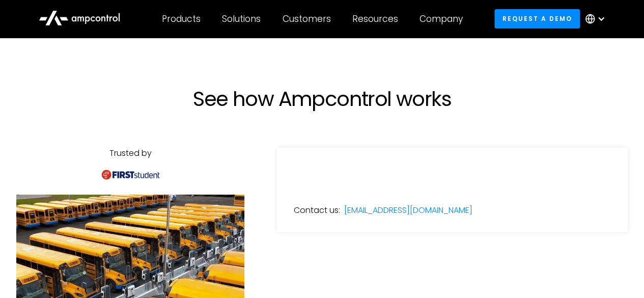 The height and width of the screenshot is (298, 644). Describe the element at coordinates (182, 19) in the screenshot. I see `div: Products` at that location.